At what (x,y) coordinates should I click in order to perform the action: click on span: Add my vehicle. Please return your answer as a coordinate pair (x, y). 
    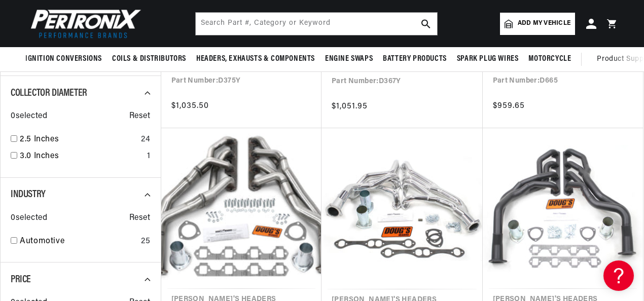
    Looking at the image, I should click on (544, 24).